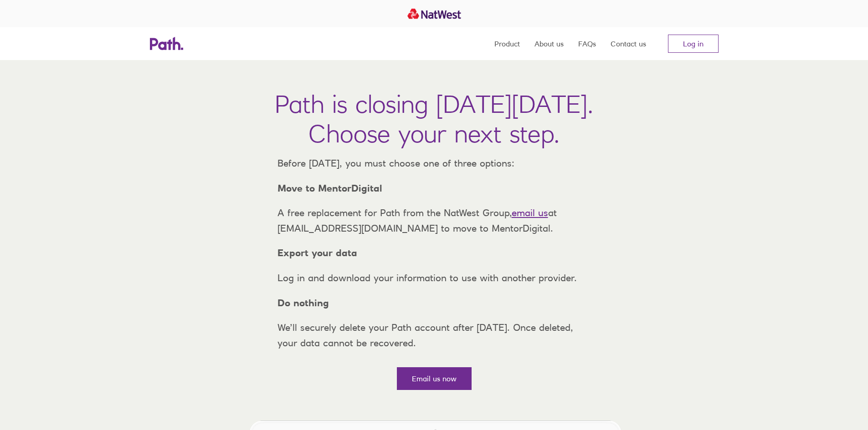  Describe the element at coordinates (317, 253) in the screenshot. I see `strong: Export your data` at that location.